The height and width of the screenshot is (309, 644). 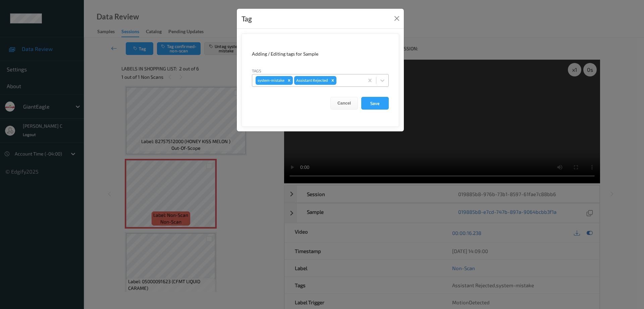 I want to click on button: Close, so click(x=397, y=18).